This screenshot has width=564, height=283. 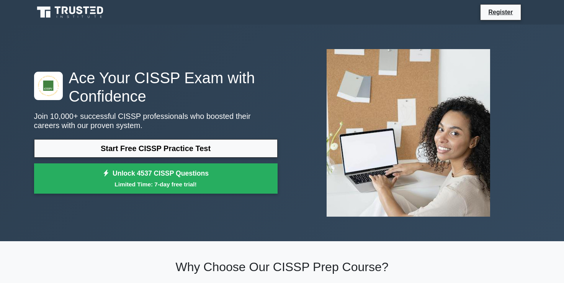 I want to click on small: Limited Time: 7-day free trial!, so click(x=156, y=184).